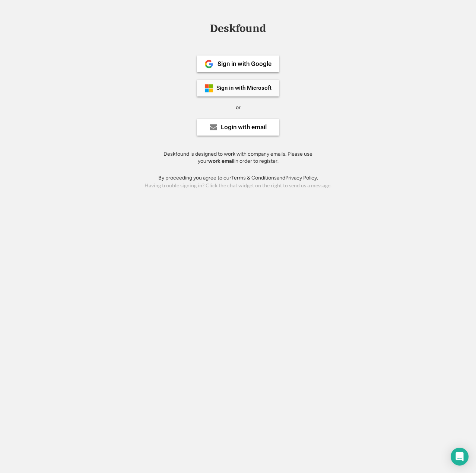  What do you see at coordinates (238, 178) in the screenshot?
I see `div: By proceeding you agree to our and` at bounding box center [238, 178].